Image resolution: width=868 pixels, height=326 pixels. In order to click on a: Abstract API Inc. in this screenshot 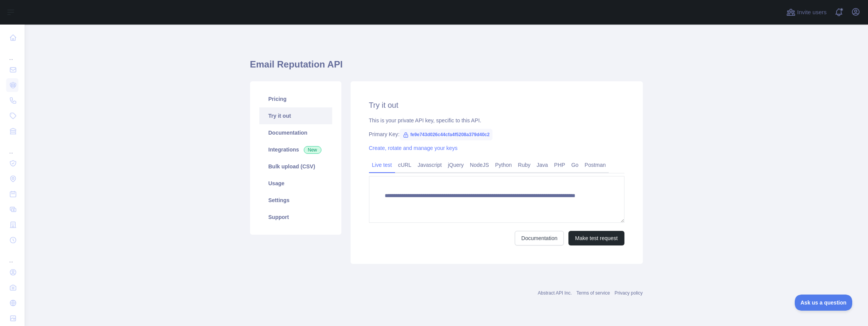, I will do `click(555, 293)`.